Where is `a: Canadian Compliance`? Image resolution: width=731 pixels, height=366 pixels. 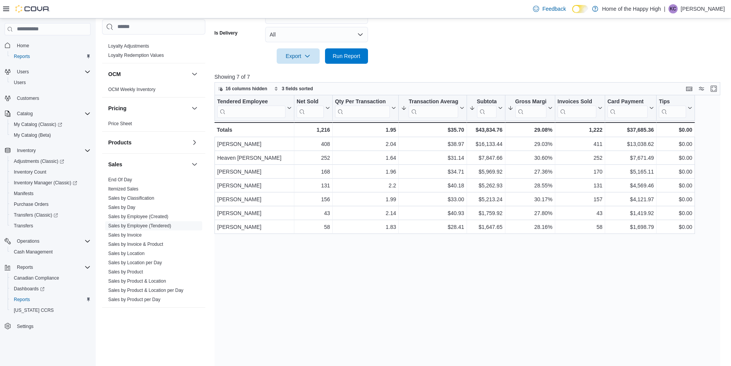
a: Canadian Compliance is located at coordinates (36, 278).